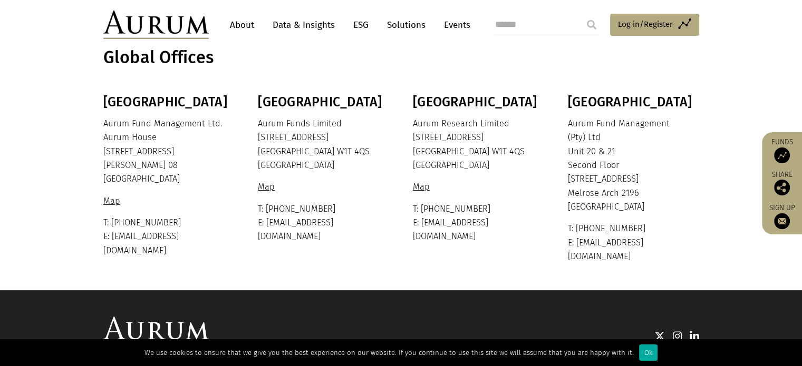 The width and height of the screenshot is (802, 366). I want to click on span: Log in/Register, so click(645, 24).